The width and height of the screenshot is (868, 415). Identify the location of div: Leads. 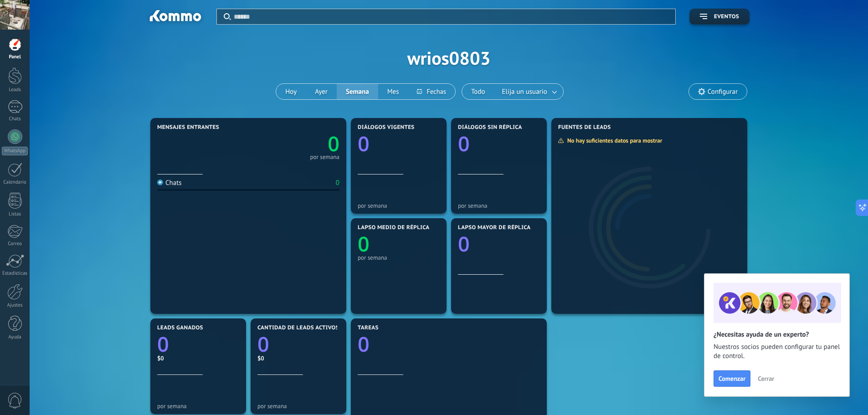
(15, 90).